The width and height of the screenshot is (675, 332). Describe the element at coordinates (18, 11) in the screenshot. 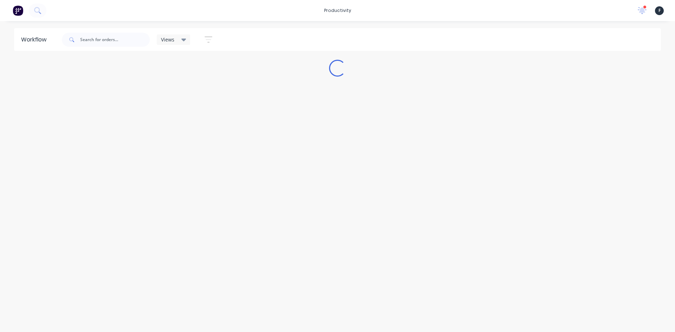

I see `img: Factory` at that location.